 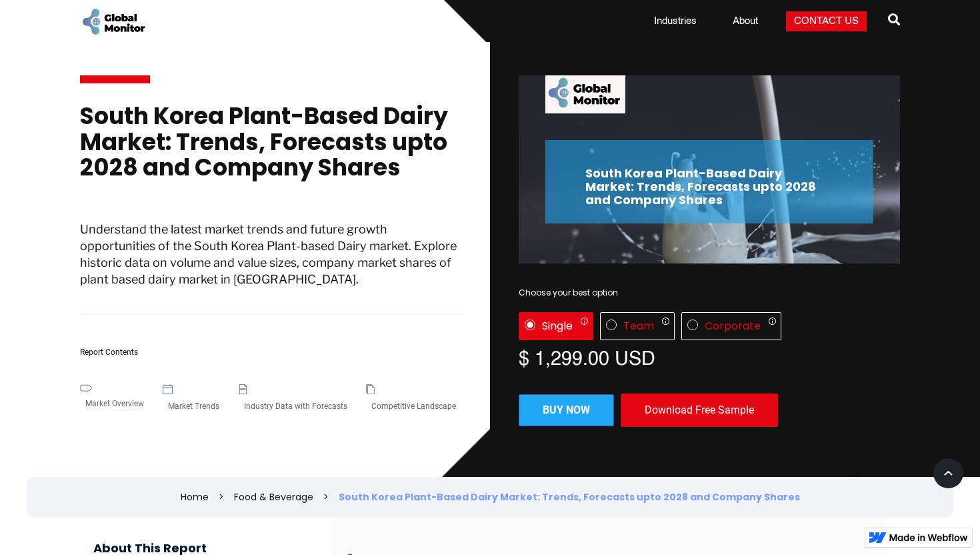 I want to click on div: Market Trends, so click(x=193, y=406).